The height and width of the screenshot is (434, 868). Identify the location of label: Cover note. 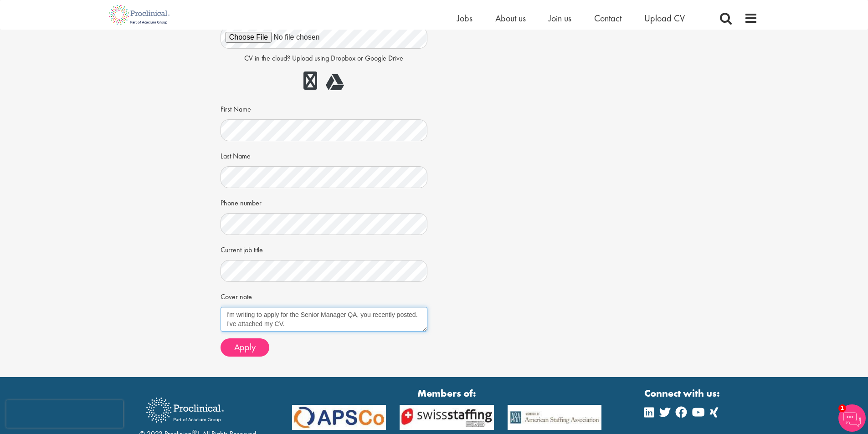
(236, 296).